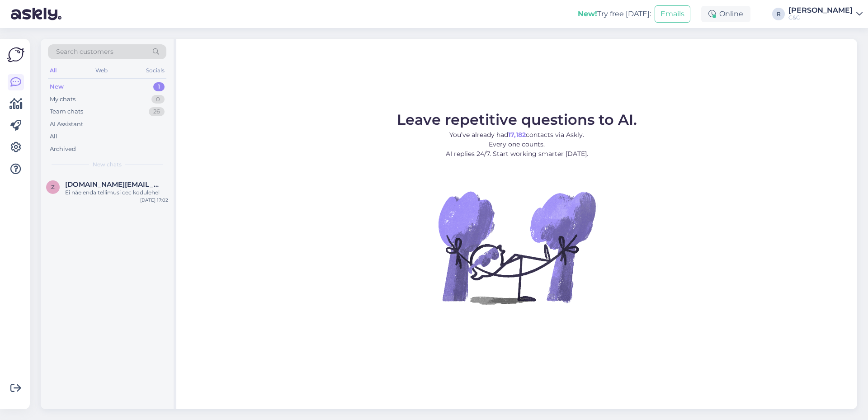 The width and height of the screenshot is (868, 420). What do you see at coordinates (821, 18) in the screenshot?
I see `div: C&C` at bounding box center [821, 18].